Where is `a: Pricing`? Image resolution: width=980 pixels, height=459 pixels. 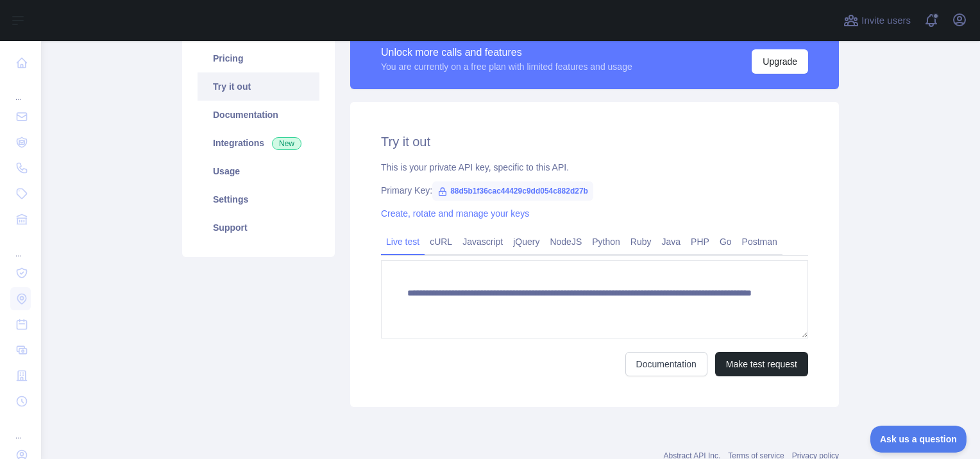
a: Pricing is located at coordinates (259, 58).